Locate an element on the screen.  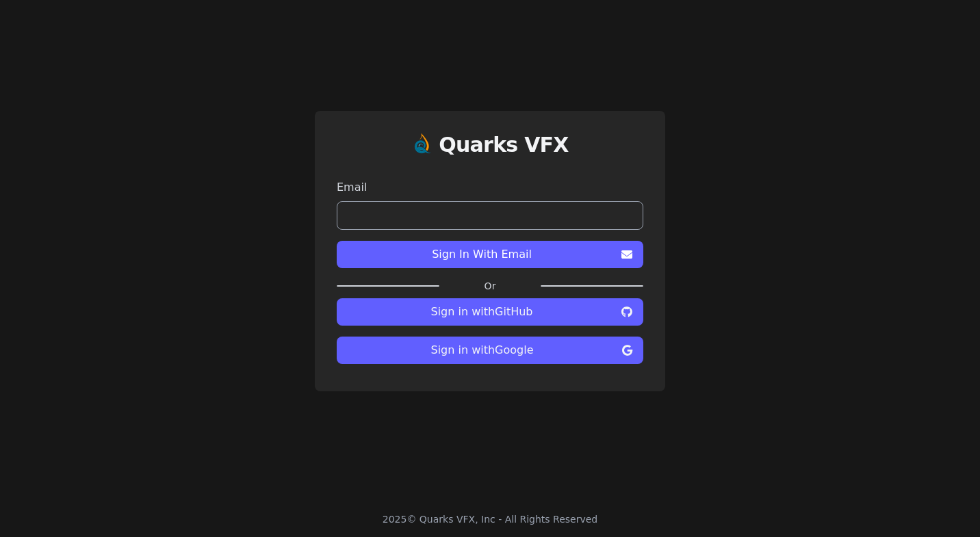
span: Sign In With Email is located at coordinates (481, 255).